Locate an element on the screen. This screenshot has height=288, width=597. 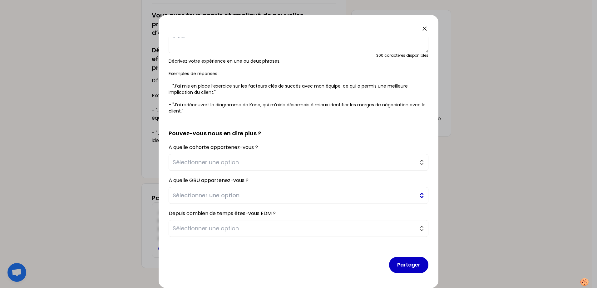
button: Partager is located at coordinates (409, 265).